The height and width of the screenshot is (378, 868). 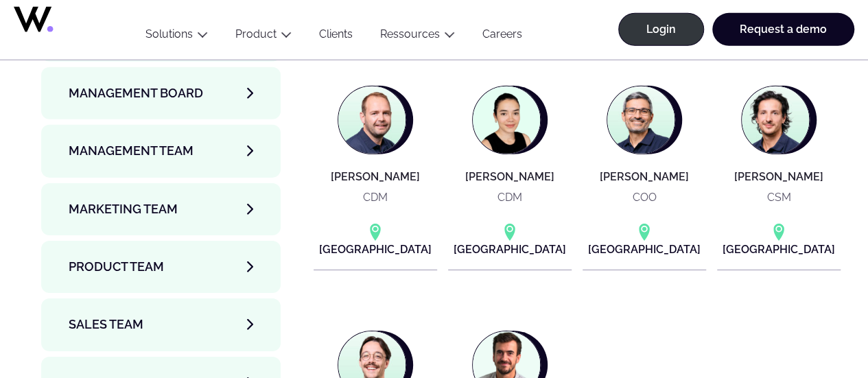 I want to click on span: Management Board, so click(x=136, y=93).